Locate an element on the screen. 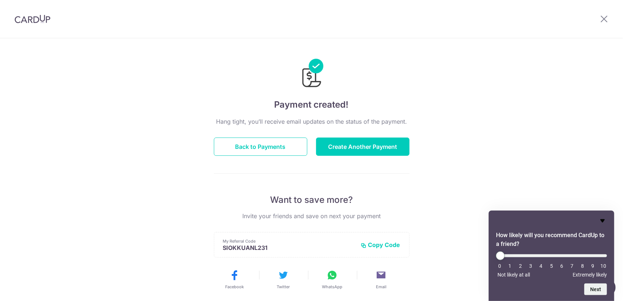 This screenshot has width=623, height=301. button: Facebook is located at coordinates (235, 280).